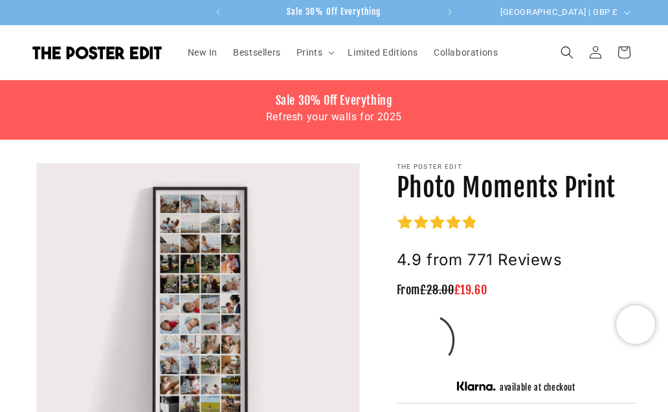 Image resolution: width=668 pixels, height=412 pixels. I want to click on span: Collaborations, so click(465, 52).